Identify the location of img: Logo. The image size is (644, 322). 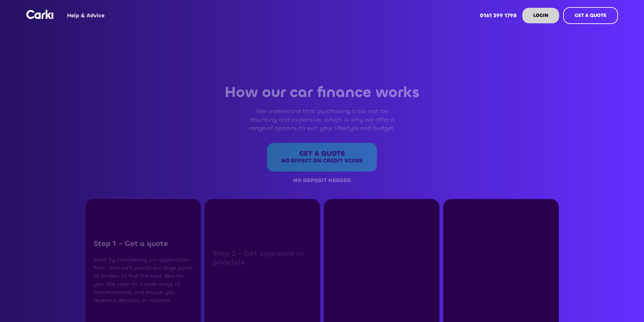
(40, 14).